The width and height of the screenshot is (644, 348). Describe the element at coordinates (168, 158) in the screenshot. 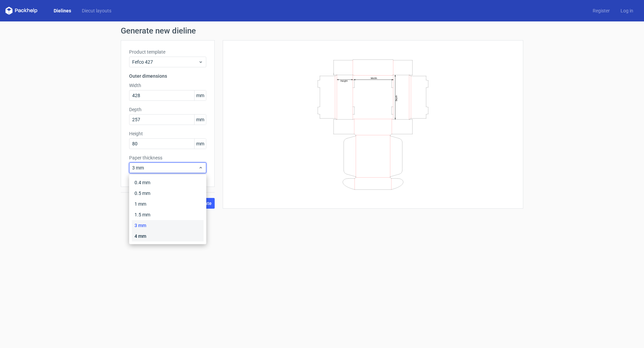

I see `label: Paper thickness` at that location.